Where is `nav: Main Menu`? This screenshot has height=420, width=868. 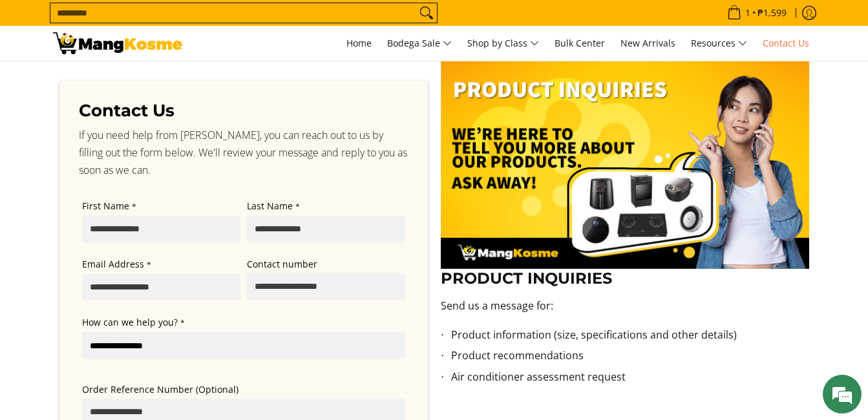
nav: Main Menu is located at coordinates (505, 43).